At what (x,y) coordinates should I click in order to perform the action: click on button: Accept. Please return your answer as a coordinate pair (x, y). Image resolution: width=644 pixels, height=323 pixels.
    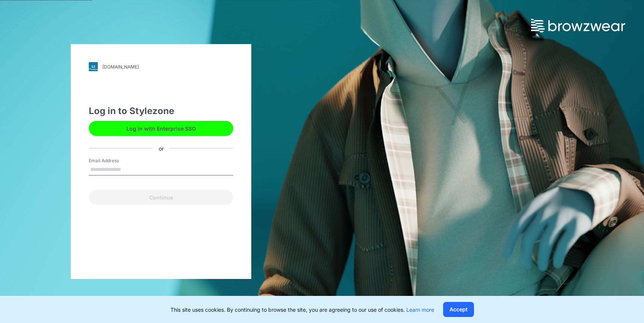
    Looking at the image, I should click on (459, 309).